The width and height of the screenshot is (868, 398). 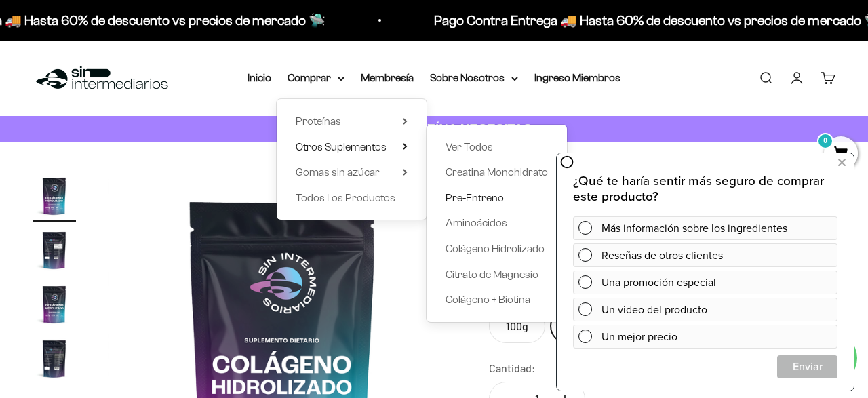 What do you see at coordinates (643, 20) in the screenshot?
I see `p: Pago Contra Entrega 🚚 Hasta 60% de descuento vs precios de mercado 🛸` at bounding box center [643, 20].